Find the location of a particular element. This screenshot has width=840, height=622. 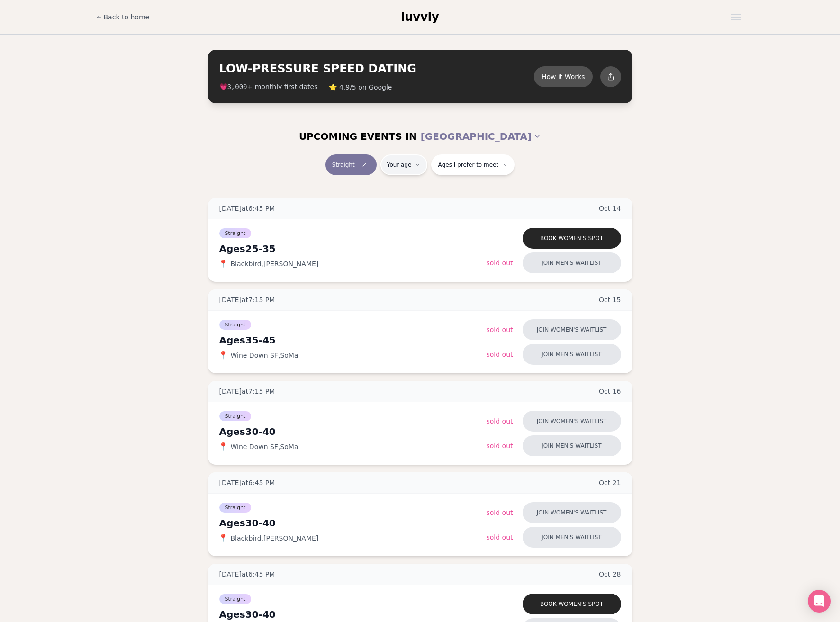

span: Ages I prefer to meet is located at coordinates (468, 165).